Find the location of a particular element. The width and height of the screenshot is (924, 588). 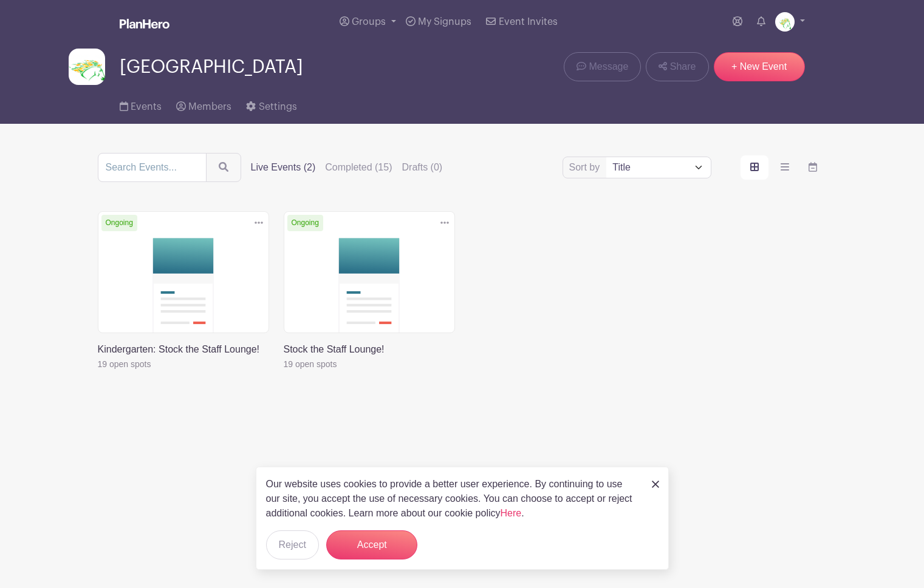

span: Groups is located at coordinates (369, 22).